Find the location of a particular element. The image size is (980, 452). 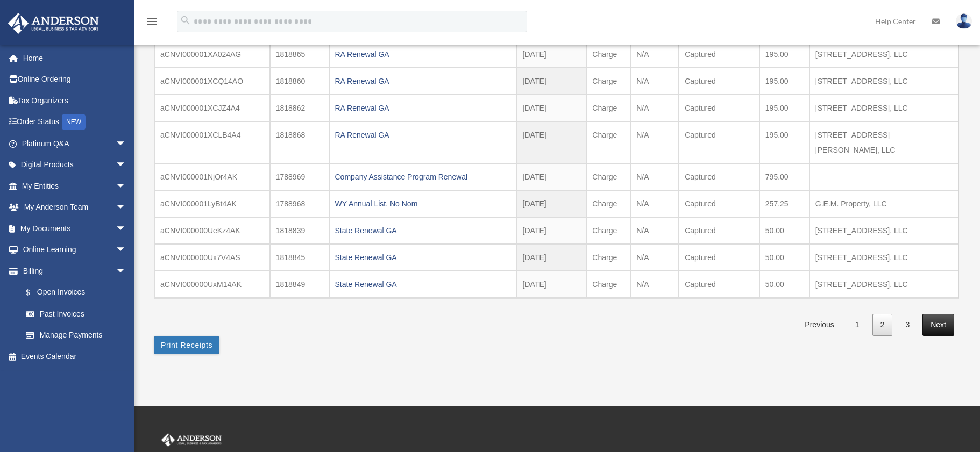

a: 2 is located at coordinates (883, 324).